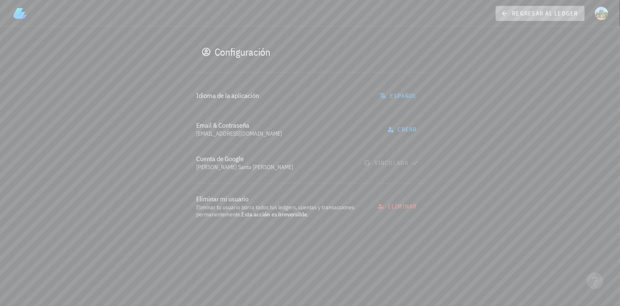 The width and height of the screenshot is (620, 306). I want to click on span: Español, so click(399, 96).